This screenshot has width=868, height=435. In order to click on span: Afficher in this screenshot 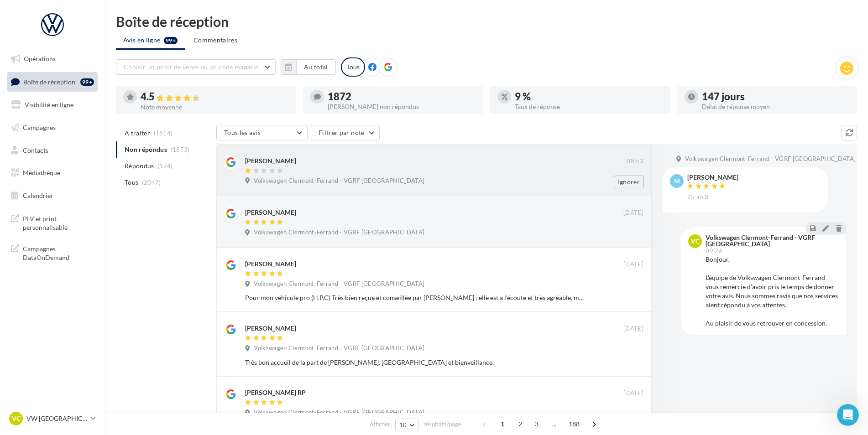, I will do `click(380, 424)`.